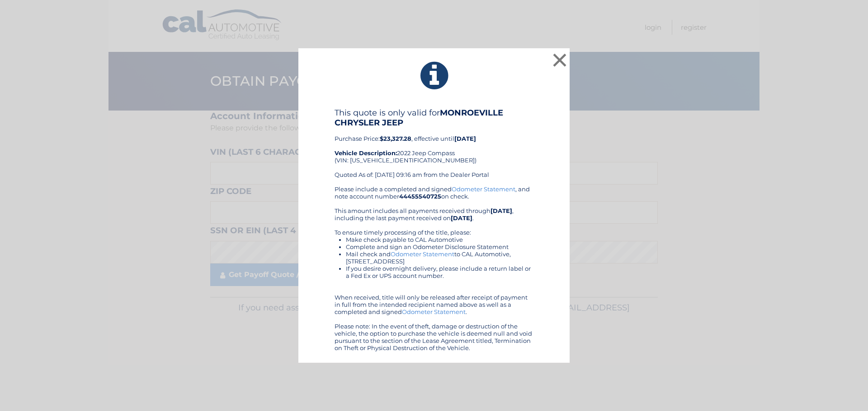 Image resolution: width=868 pixels, height=411 pixels. I want to click on li: Complete and sign an Odometer Disclosure Statement, so click(439, 247).